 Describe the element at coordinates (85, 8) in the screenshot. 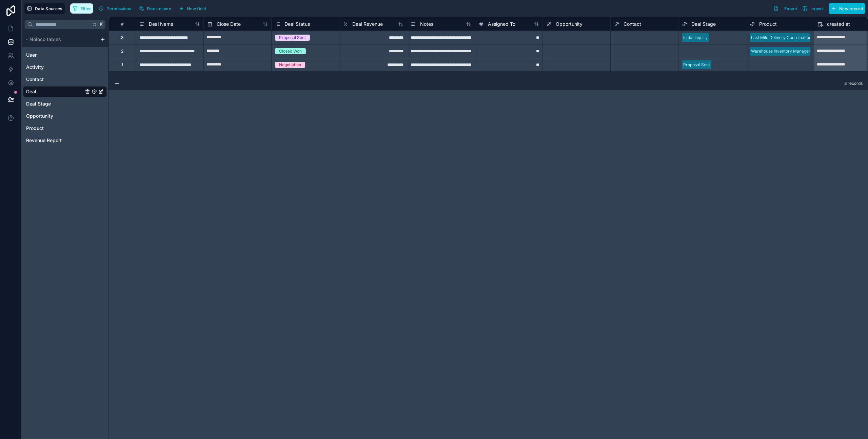

I see `span: Filter` at that location.